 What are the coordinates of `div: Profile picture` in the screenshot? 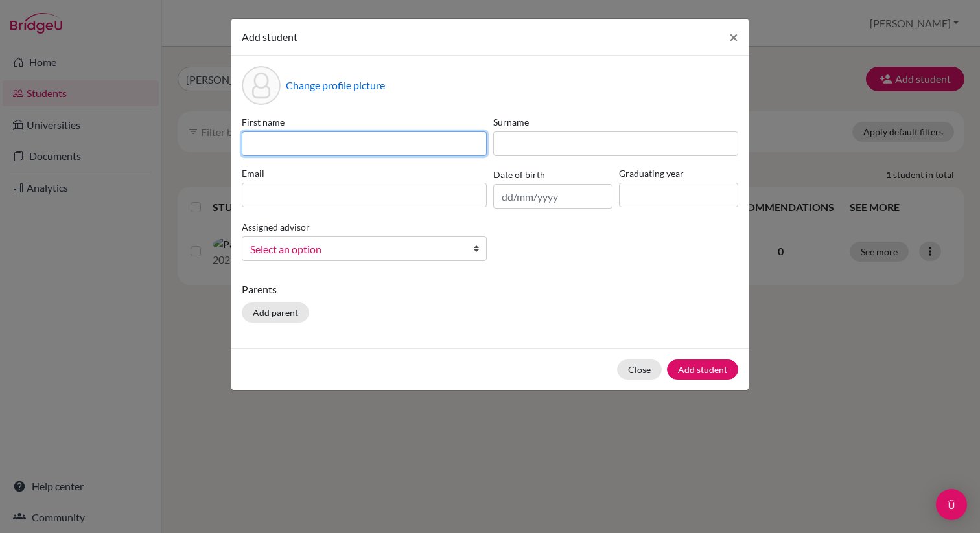 It's located at (261, 86).